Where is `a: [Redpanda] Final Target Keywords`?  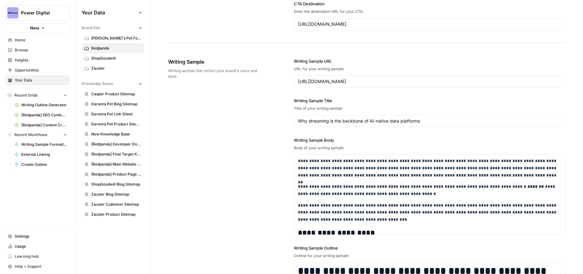 a: [Redpanda] Final Target Keywords is located at coordinates (113, 154).